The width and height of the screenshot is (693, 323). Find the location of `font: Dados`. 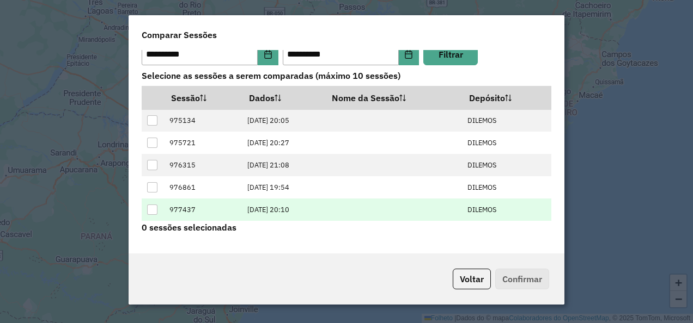

font: Dados is located at coordinates (261, 98).